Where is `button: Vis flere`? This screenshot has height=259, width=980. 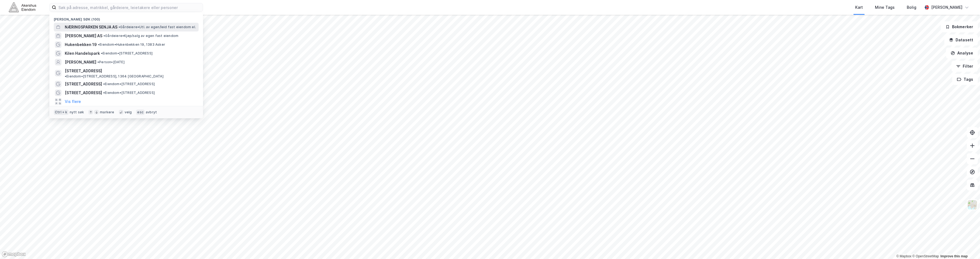
button: Vis flere is located at coordinates (72, 102).